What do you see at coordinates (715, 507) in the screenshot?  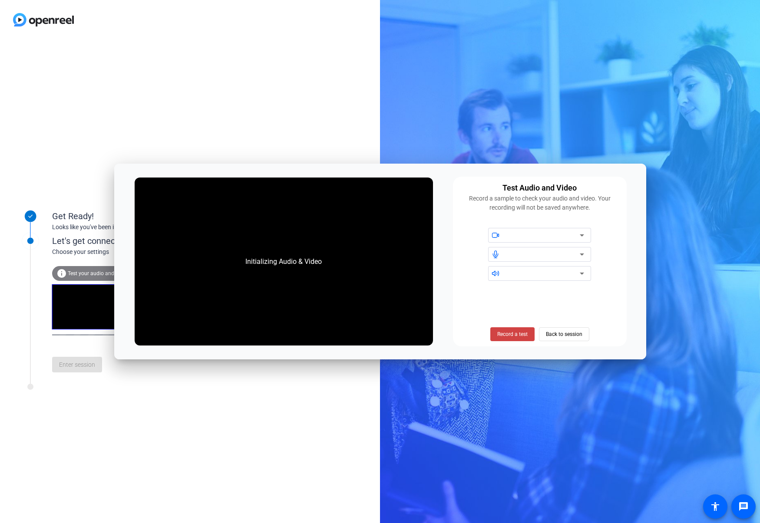 I see `mat-icon: accessibility` at bounding box center [715, 507].